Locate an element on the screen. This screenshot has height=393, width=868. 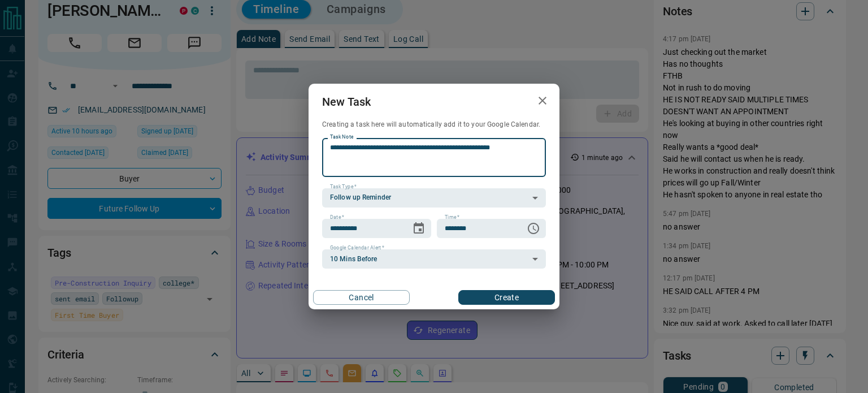
div: 10 Mins Before is located at coordinates (434, 259).